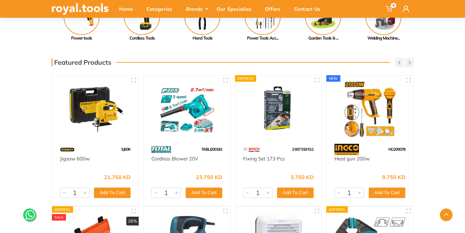  Describe the element at coordinates (384, 38) in the screenshot. I see `div: Welding Machine...` at that location.